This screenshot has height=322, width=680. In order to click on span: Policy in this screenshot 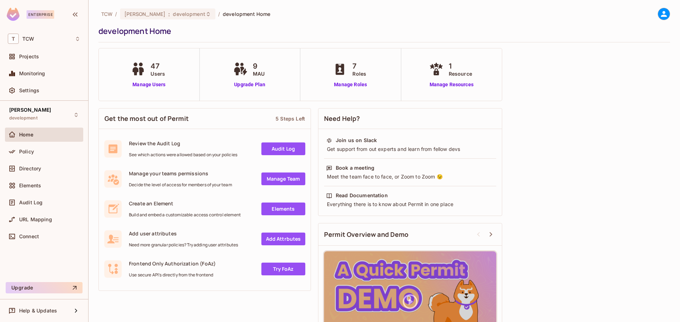, I will do `click(27, 152)`.